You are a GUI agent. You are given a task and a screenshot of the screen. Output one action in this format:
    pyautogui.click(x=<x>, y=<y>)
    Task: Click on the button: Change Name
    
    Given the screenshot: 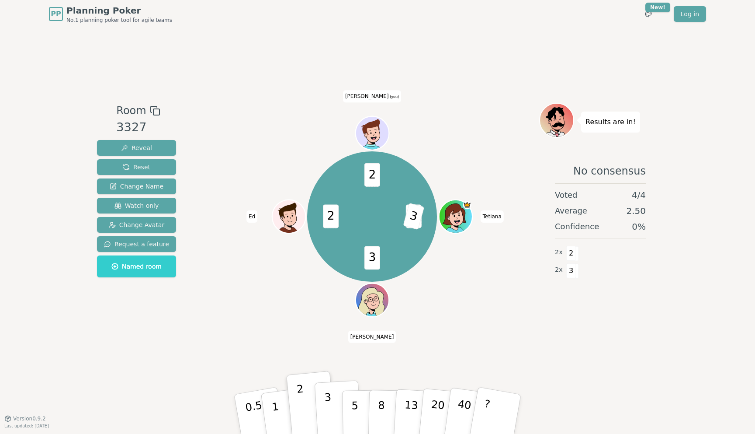 What is the action you would take?
    pyautogui.click(x=136, y=186)
    